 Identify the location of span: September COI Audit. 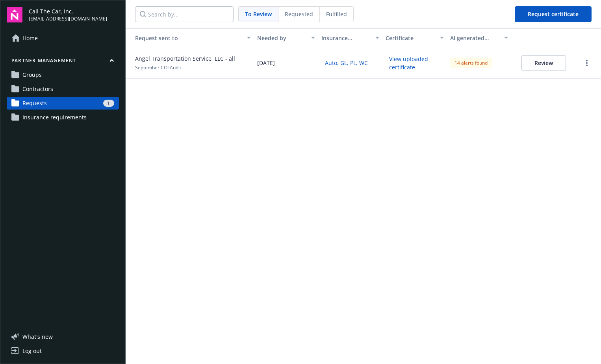
(158, 68).